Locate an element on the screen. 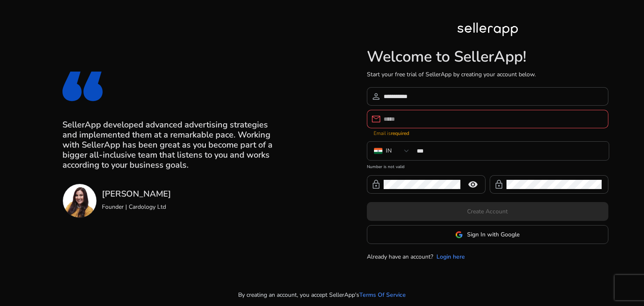  p: Start your free trial of SellerApp by creating your account below. is located at coordinates (488, 74).